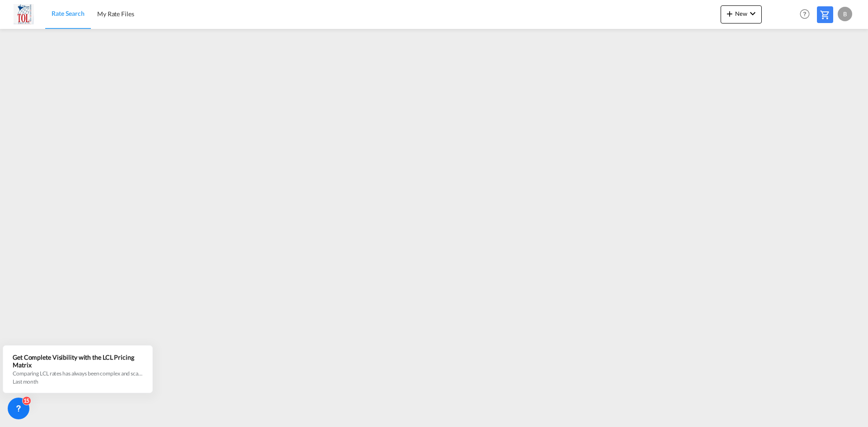  I want to click on div: Help, so click(807, 14).